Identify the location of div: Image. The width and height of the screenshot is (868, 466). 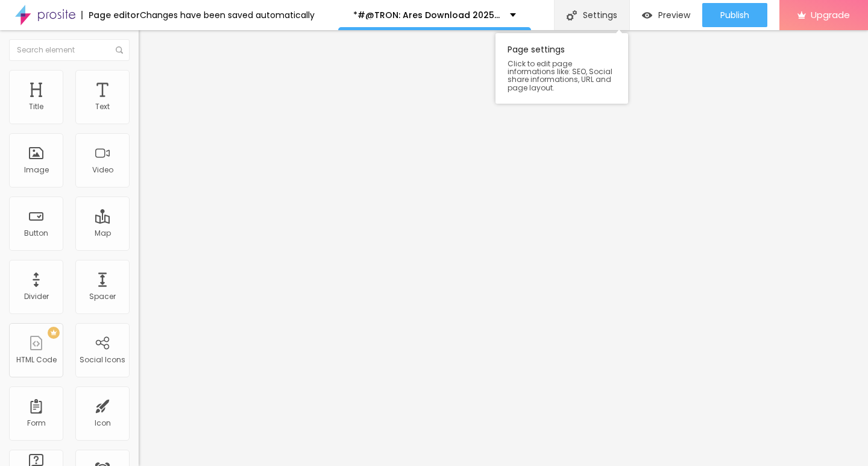
(36, 170).